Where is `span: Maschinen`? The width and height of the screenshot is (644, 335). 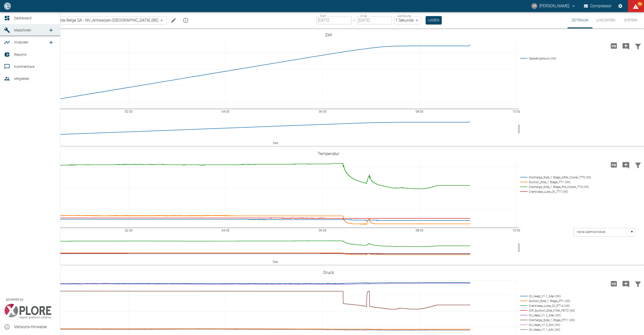 span: Maschinen is located at coordinates (23, 30).